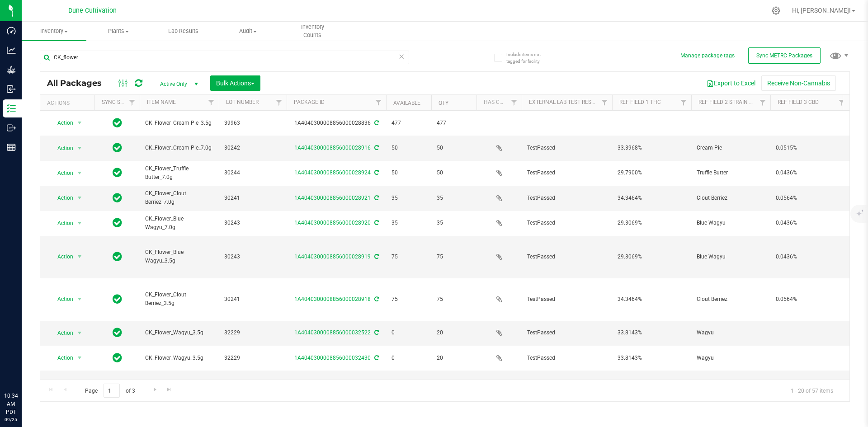 This screenshot has width=868, height=427. I want to click on inline-svg: Outbound, so click(12, 128).